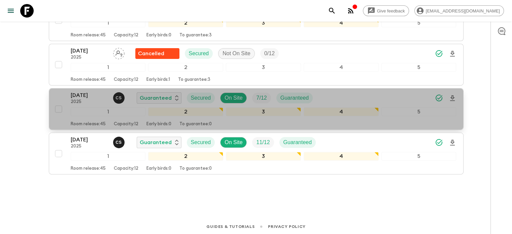 This screenshot has width=512, height=234. I want to click on div: Flash Pack cancellation, so click(157, 53).